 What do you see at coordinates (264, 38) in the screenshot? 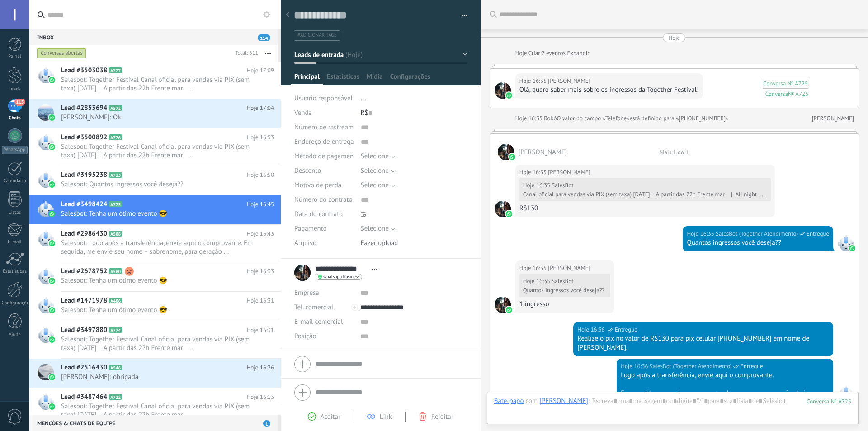
I see `span: 114` at bounding box center [264, 38].